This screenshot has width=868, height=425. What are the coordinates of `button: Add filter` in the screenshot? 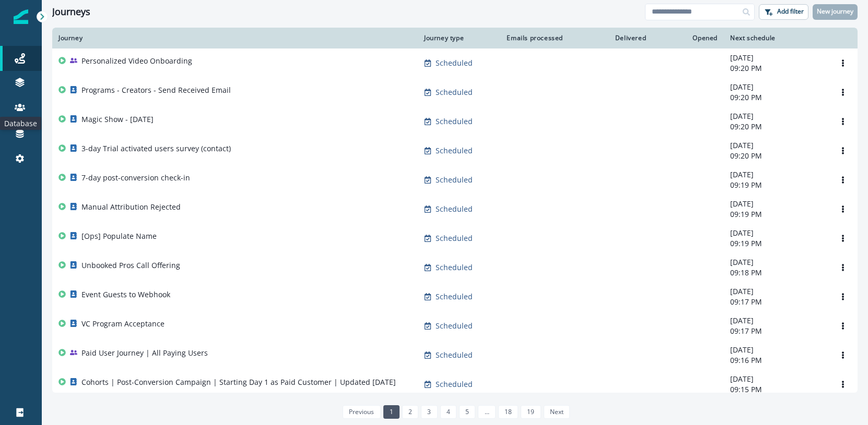 It's located at (783, 12).